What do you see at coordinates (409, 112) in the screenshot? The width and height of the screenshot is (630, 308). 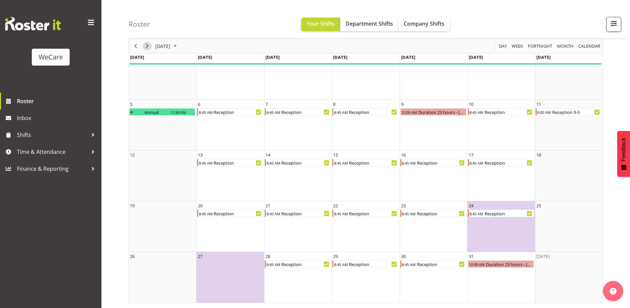 I see `div: 12:00 AM` at bounding box center [409, 112].